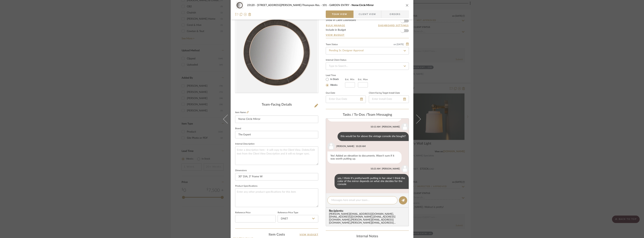 This screenshot has width=644, height=238. I want to click on input: Enter the dimensions of this item, so click(277, 176).